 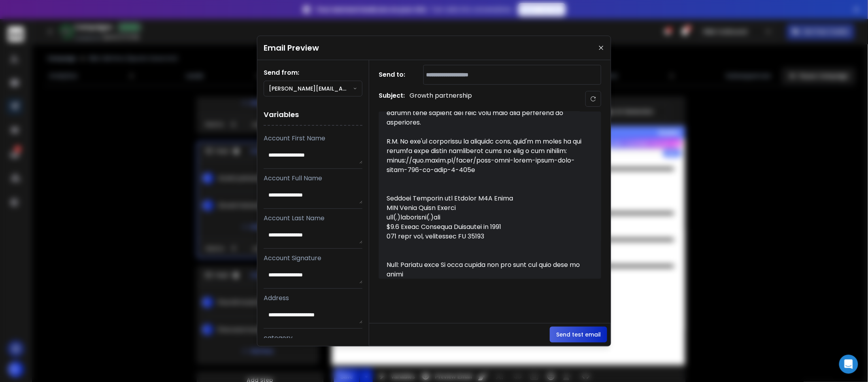 I want to click on p: category, so click(x=313, y=338).